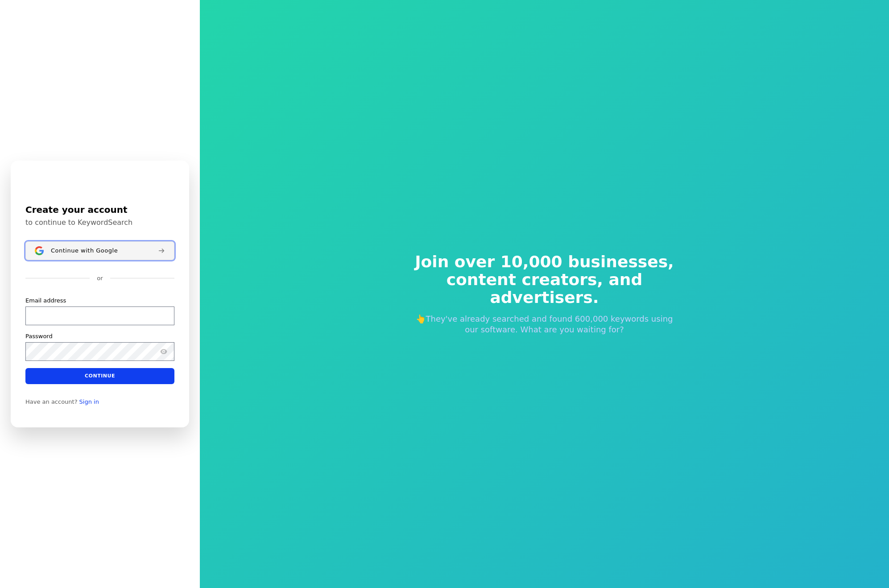 The height and width of the screenshot is (588, 889). Describe the element at coordinates (39, 337) in the screenshot. I see `label: Password` at that location.